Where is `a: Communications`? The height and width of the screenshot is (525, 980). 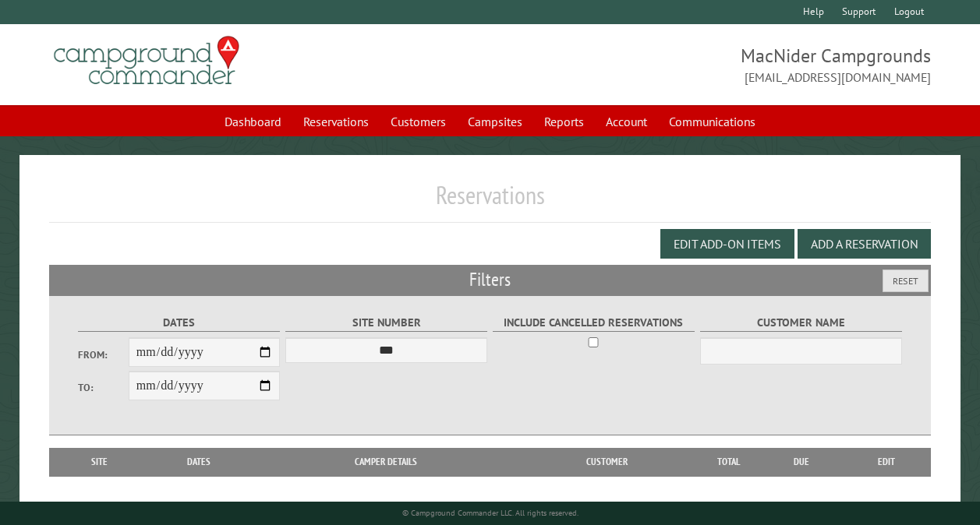
a: Communications is located at coordinates (712, 122).